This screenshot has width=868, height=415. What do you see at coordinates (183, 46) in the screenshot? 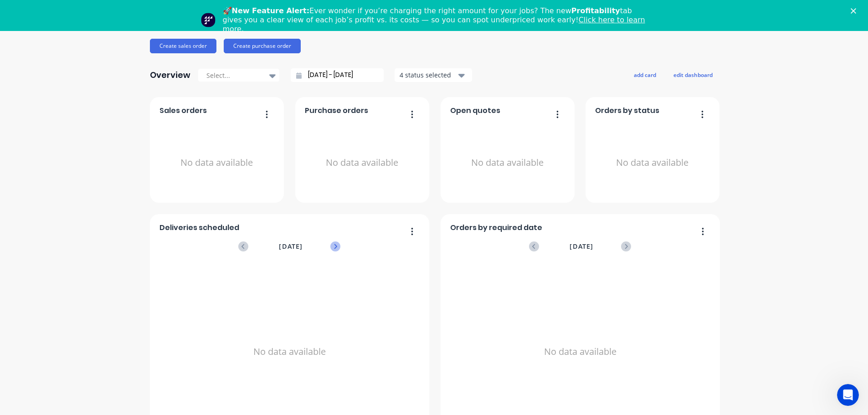
I see `button: Create sales order` at bounding box center [183, 46].